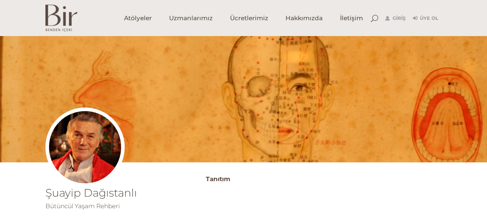  Describe the element at coordinates (304, 18) in the screenshot. I see `span: Hakkımızda` at that location.